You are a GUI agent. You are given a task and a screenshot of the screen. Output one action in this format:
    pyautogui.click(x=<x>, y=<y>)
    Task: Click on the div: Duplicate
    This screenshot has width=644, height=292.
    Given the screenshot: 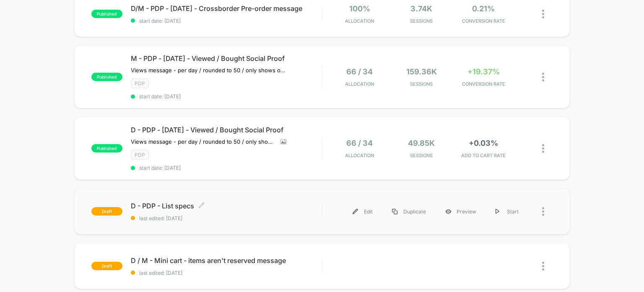 What is the action you would take?
    pyautogui.click(x=409, y=211)
    